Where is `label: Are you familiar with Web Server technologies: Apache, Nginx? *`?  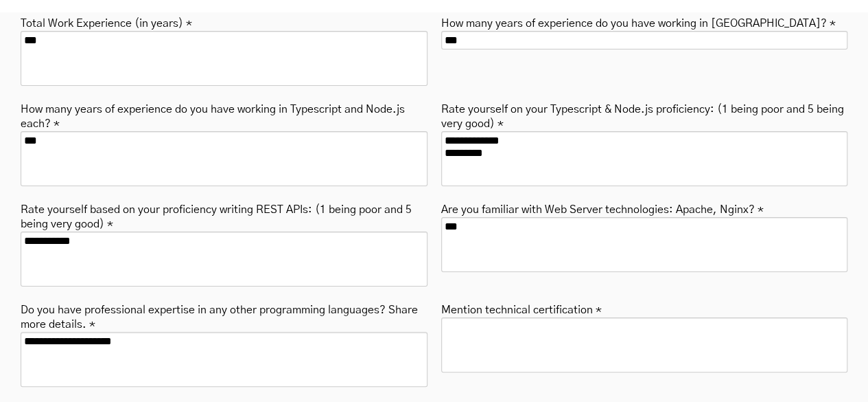 label: Are you familiar with Web Server technologies: Apache, Nginx? * is located at coordinates (603, 208).